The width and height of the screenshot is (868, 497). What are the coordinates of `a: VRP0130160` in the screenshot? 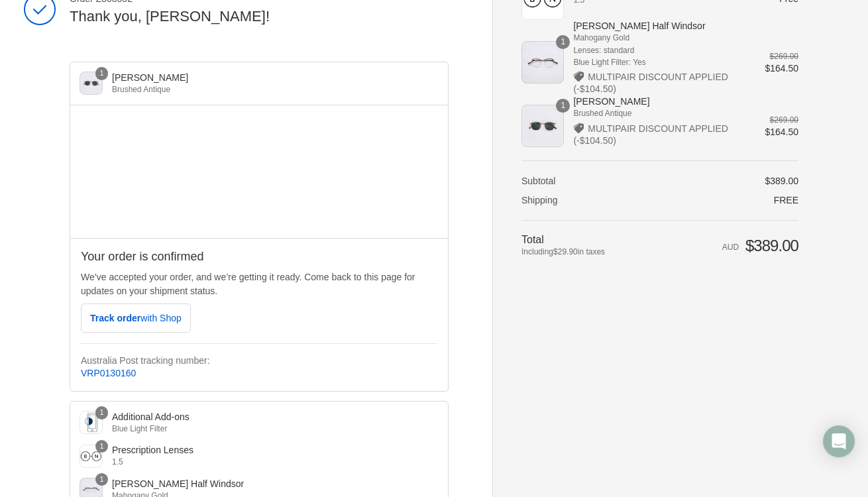 It's located at (108, 374).